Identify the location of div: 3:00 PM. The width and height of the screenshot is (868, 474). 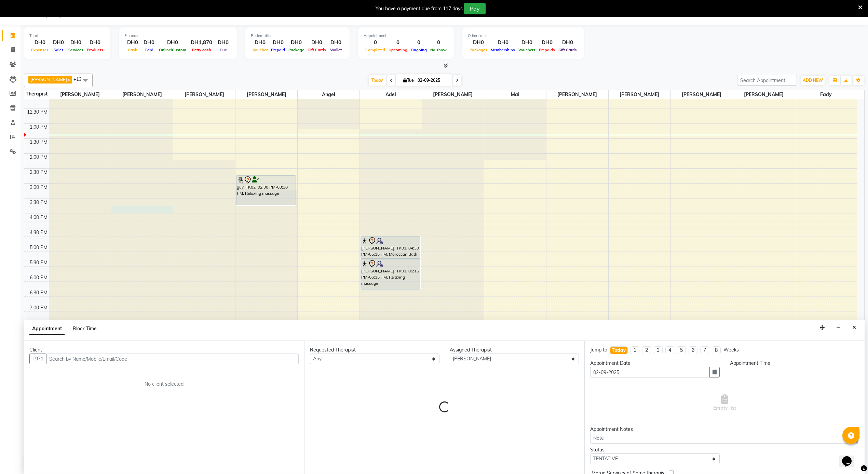
(39, 187).